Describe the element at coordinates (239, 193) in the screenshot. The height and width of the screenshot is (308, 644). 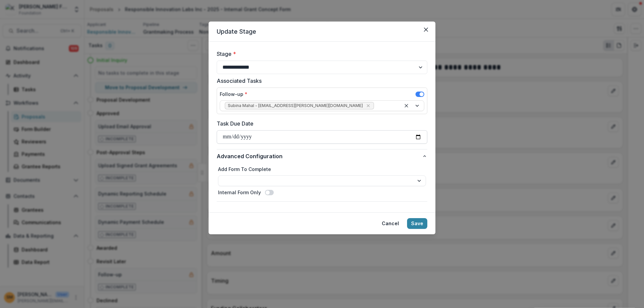
I see `label: Internal Form Only` at that location.